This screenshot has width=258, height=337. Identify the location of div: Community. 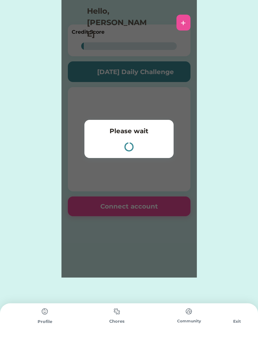
(189, 321).